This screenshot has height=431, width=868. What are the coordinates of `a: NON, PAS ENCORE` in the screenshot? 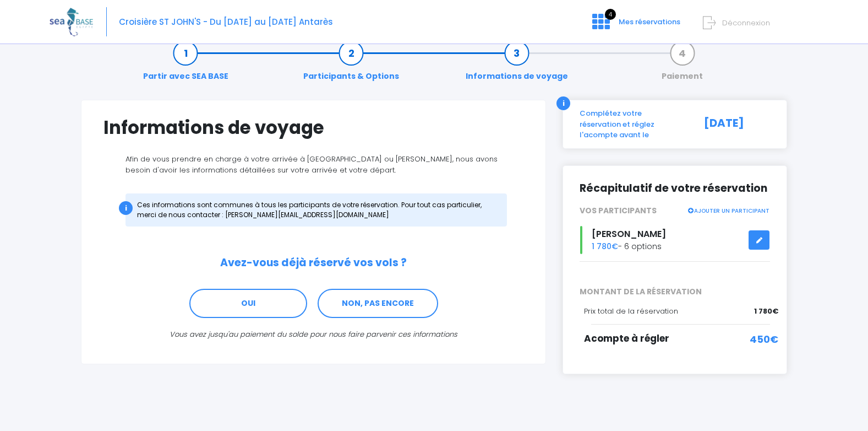 It's located at (378, 303).